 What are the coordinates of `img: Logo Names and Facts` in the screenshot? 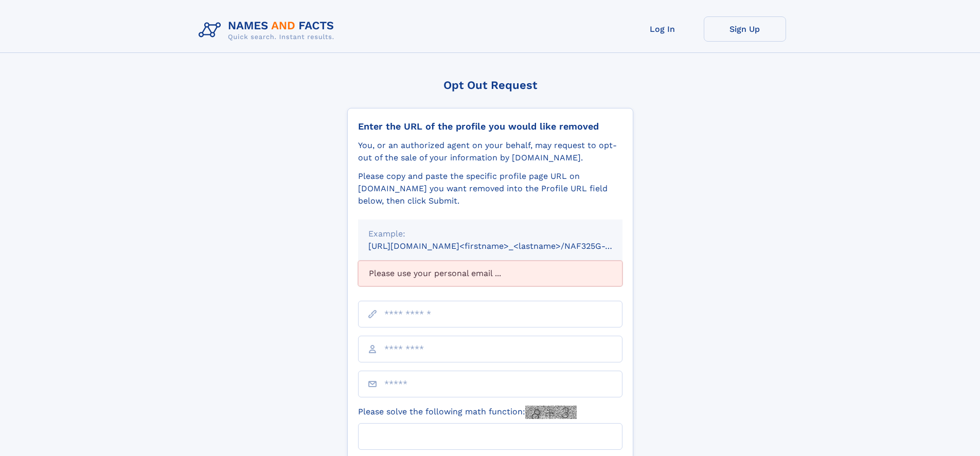 It's located at (268, 30).